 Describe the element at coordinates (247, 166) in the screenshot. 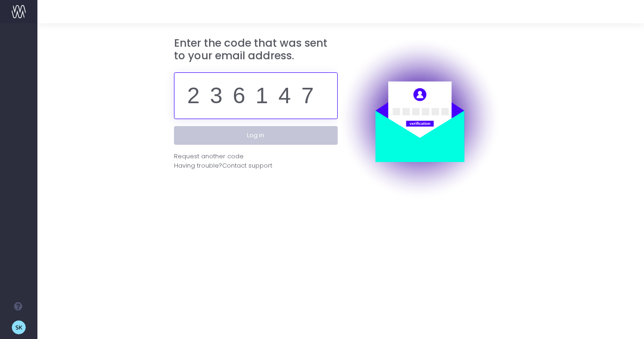

I see `span: Contact support` at that location.